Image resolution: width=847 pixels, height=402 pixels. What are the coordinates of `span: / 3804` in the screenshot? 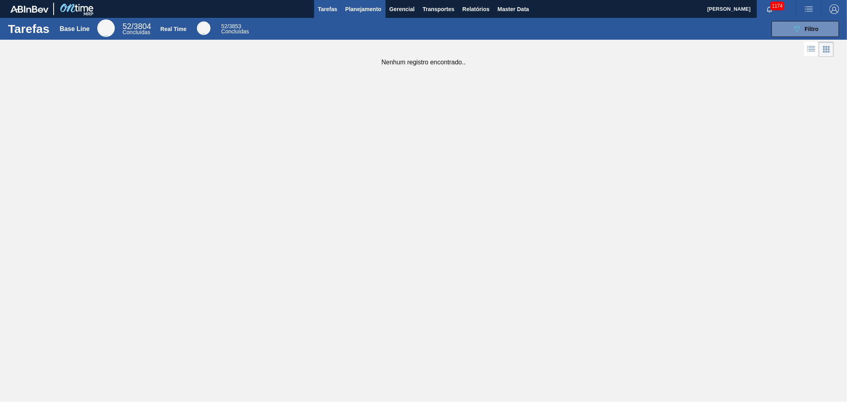 It's located at (137, 26).